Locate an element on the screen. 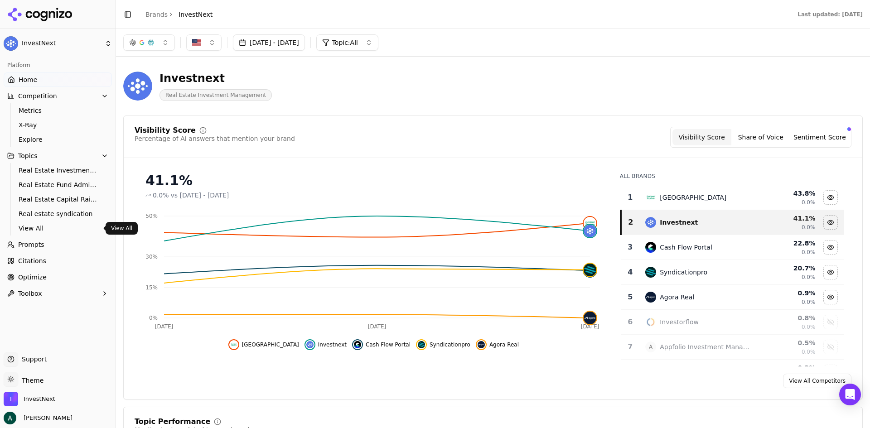 This screenshot has height=428, width=870. span: Real Estate Capital Raising Software is located at coordinates (58, 199).